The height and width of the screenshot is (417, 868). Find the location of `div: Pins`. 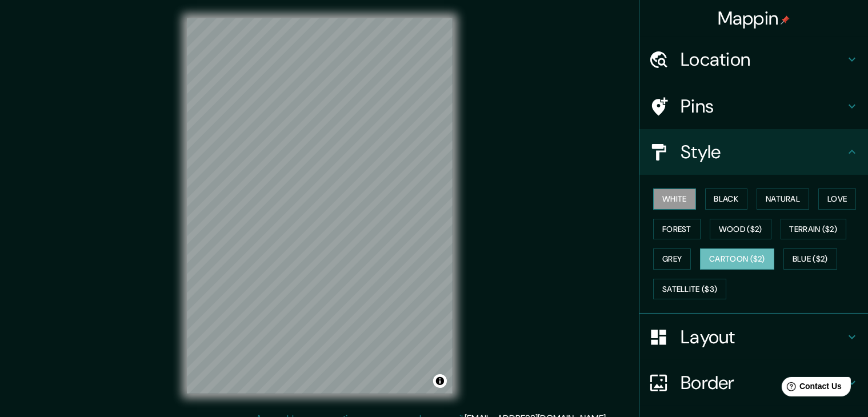

div: Pins is located at coordinates (754, 106).